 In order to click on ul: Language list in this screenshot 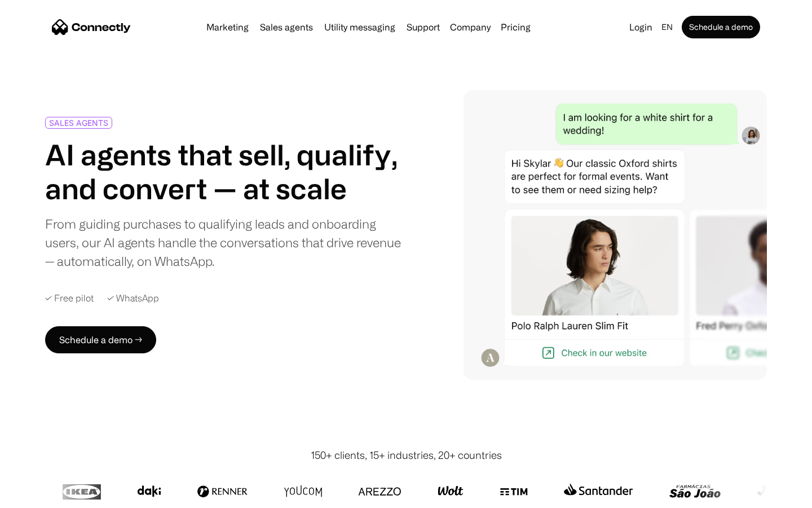, I will do `click(45, 496)`.